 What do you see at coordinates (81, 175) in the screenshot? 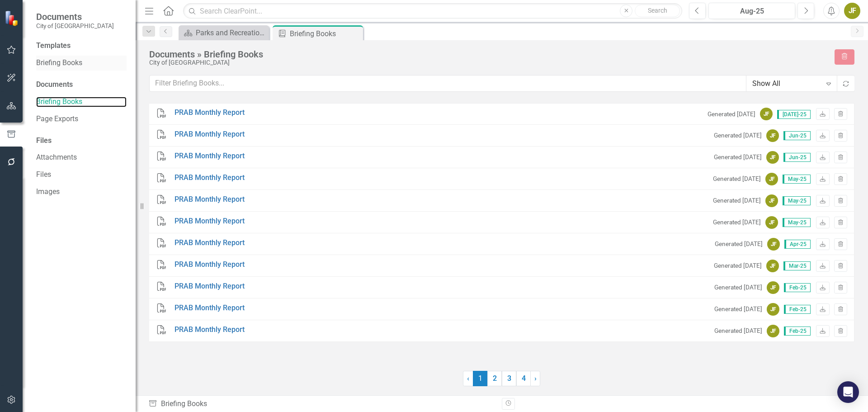
I see `a: Files` at bounding box center [81, 175].